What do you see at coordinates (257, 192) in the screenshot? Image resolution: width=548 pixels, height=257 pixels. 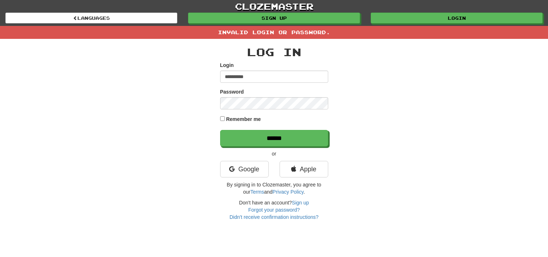 I see `a: Terms` at bounding box center [257, 192].